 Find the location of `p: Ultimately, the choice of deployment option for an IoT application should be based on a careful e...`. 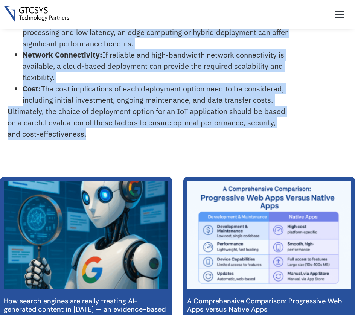

p: Ultimately, the choice of deployment option for an IoT application should be based on a careful e... is located at coordinates (148, 123).